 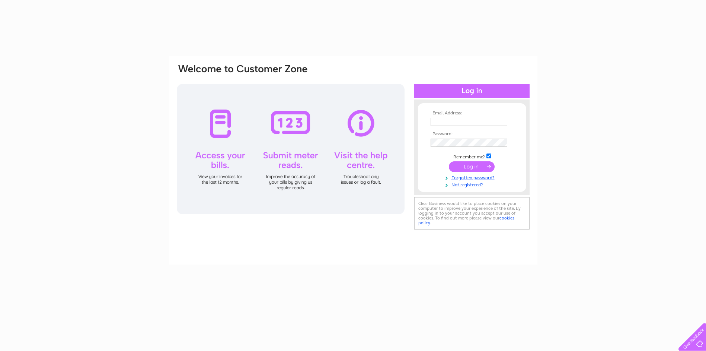 I want to click on a: cookies policy, so click(x=467, y=220).